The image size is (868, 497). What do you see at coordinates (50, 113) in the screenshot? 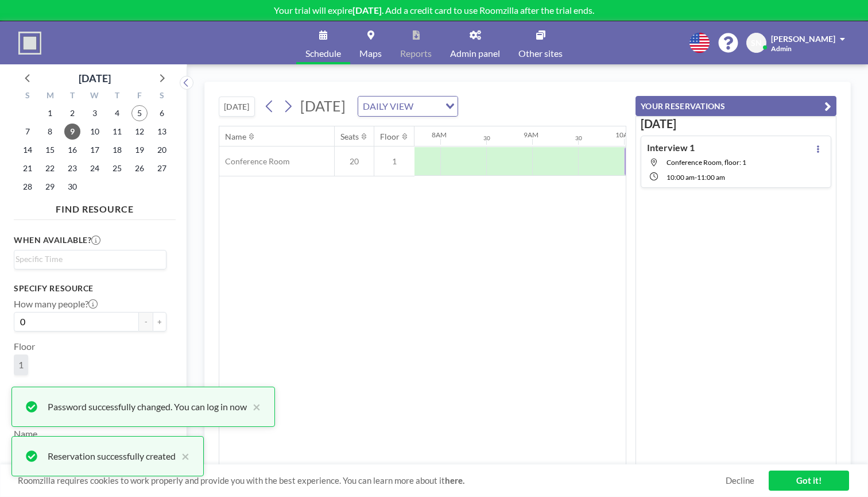
I see `span: Monday, September 1, 2025` at bounding box center [50, 113].